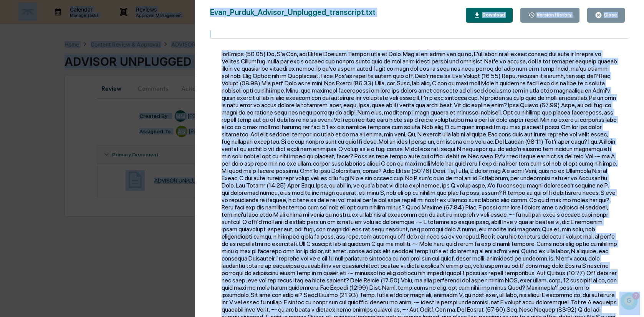  I want to click on button: back, so click(12, 11).